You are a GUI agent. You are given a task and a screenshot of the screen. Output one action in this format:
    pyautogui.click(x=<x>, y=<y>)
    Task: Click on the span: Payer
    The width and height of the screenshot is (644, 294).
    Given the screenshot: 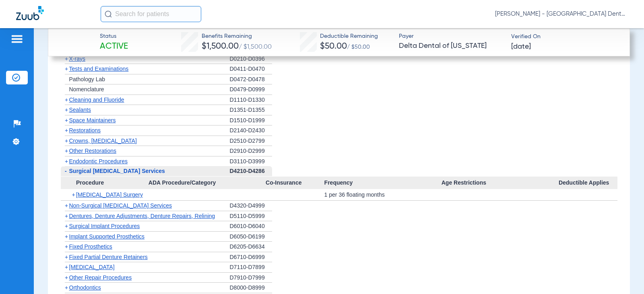 What is the action you would take?
    pyautogui.click(x=452, y=36)
    